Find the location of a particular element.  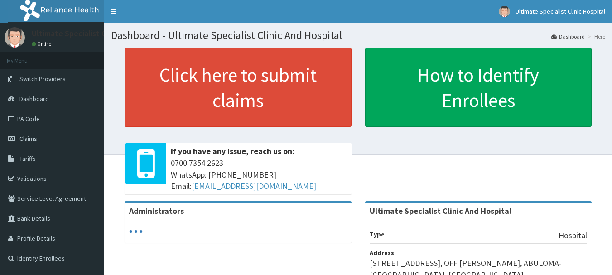

span: Claims is located at coordinates (28, 139).